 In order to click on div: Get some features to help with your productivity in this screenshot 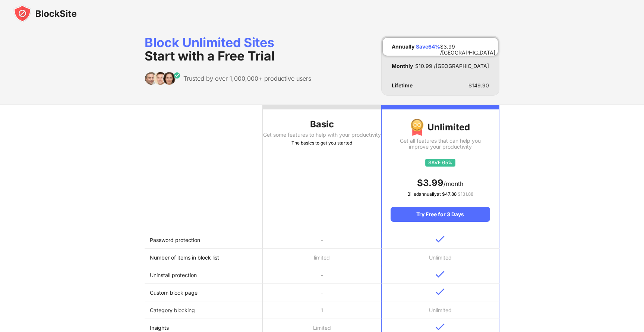, I will do `click(322, 135)`.